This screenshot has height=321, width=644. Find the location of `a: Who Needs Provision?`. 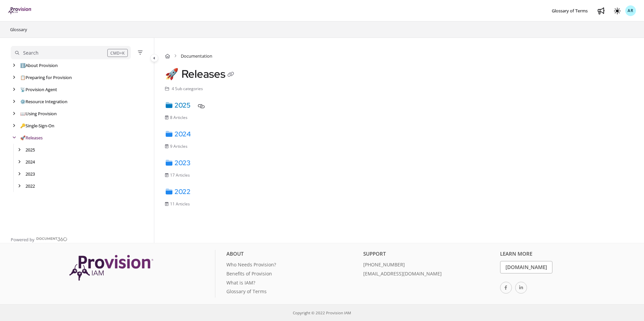

a: Who Needs Provision? is located at coordinates (292, 266).